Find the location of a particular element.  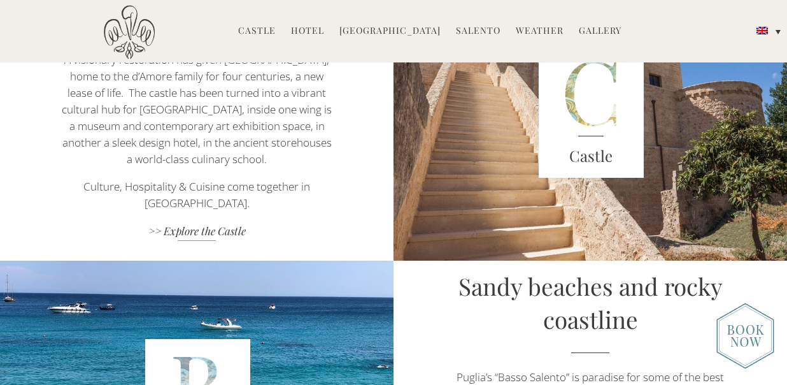

img: English is located at coordinates (762, 31).